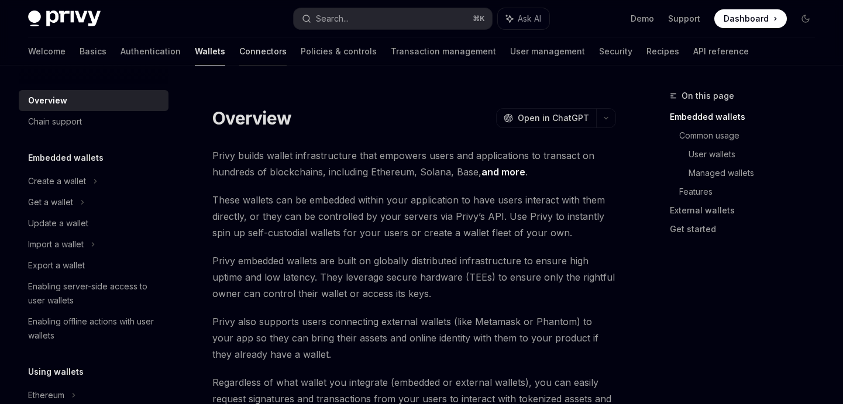  I want to click on span: These wallets can be embedded within your application to have users interact with them directly, ..., so click(414, 216).